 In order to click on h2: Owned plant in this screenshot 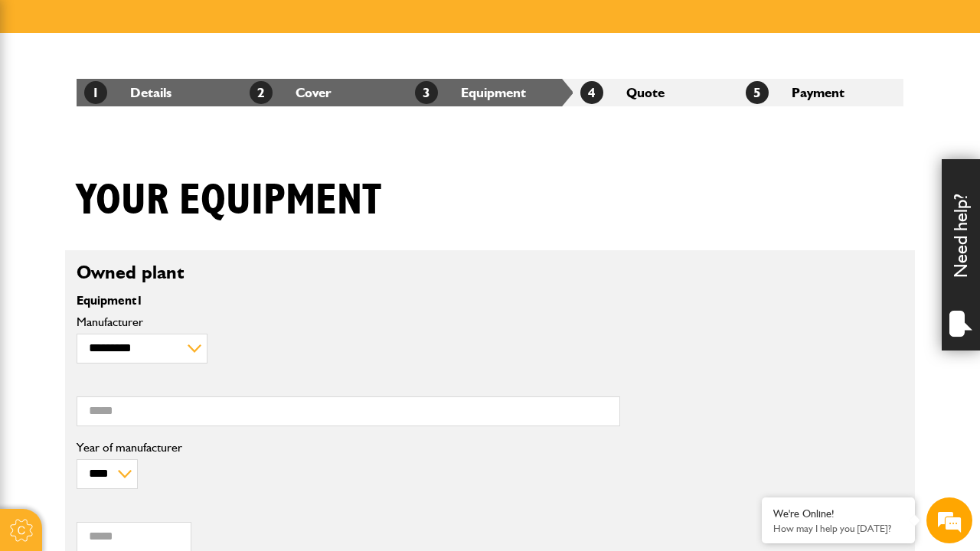, I will do `click(490, 273)`.